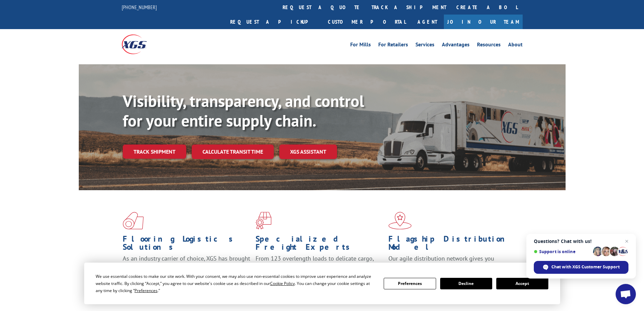 The width and height of the screenshot is (644, 311). I want to click on a: Customer Portal, so click(367, 22).